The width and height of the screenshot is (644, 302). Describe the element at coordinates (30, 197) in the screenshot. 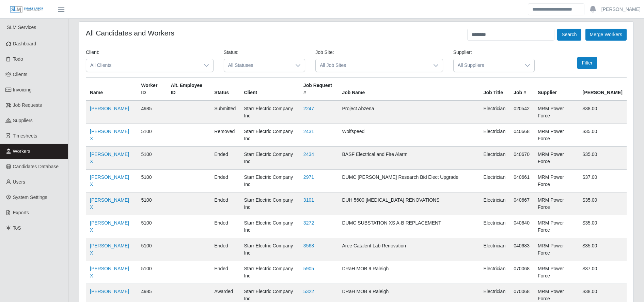

I see `span: System Settings` at that location.